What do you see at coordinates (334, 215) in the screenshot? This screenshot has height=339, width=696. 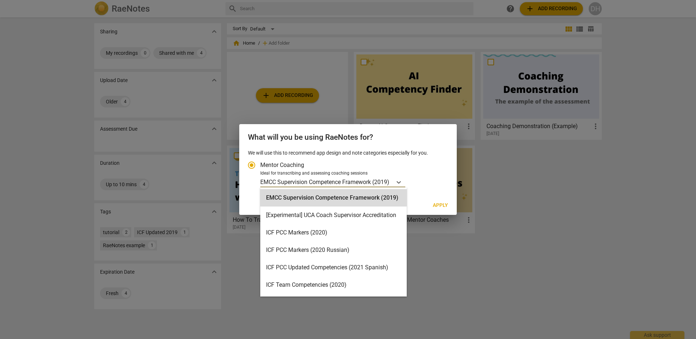 I see `div: [Experimental] UCA Coach Supervisor Accreditation` at bounding box center [334, 215].